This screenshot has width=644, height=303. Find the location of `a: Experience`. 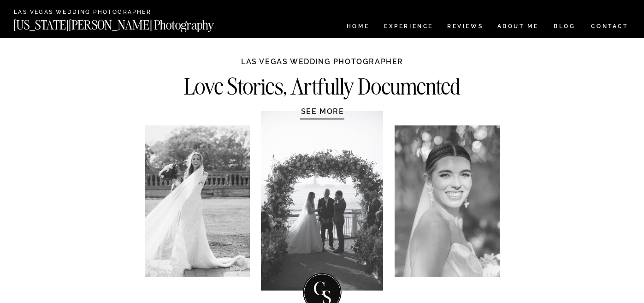

a: Experience is located at coordinates (408, 27).